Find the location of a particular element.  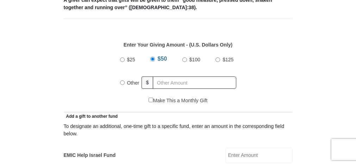

label: EMIC Help Israel Fund is located at coordinates (90, 155).